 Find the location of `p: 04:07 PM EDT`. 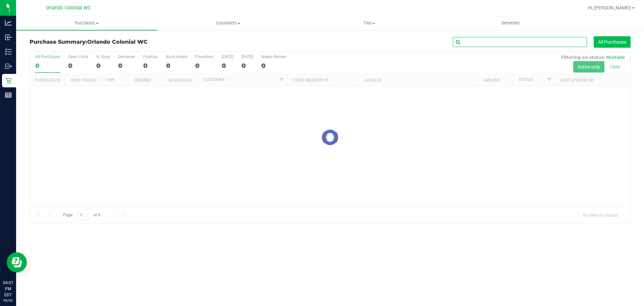

p: 04:07 PM EDT is located at coordinates (8, 289).